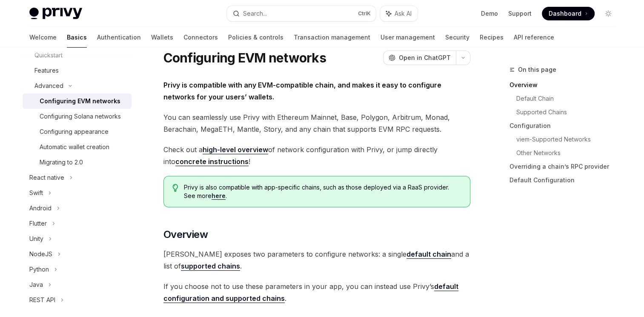 This screenshot has height=317, width=644. Describe the element at coordinates (428, 254) in the screenshot. I see `a: default chain` at that location.